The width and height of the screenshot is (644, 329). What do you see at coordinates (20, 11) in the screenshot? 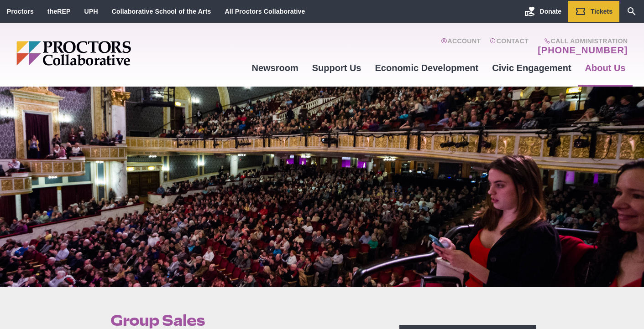
I see `a: Proctors` at bounding box center [20, 11].